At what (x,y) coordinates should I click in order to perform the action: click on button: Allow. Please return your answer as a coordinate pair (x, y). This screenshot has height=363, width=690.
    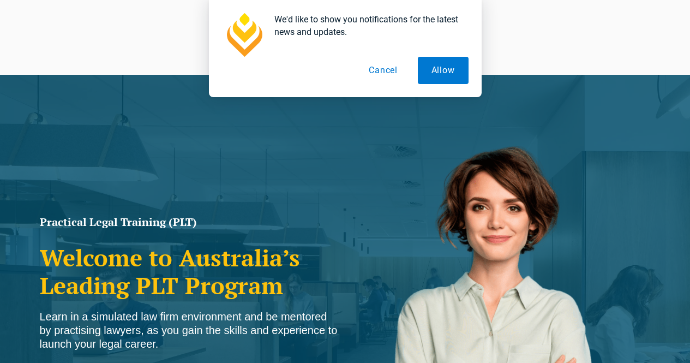
    Looking at the image, I should click on (443, 70).